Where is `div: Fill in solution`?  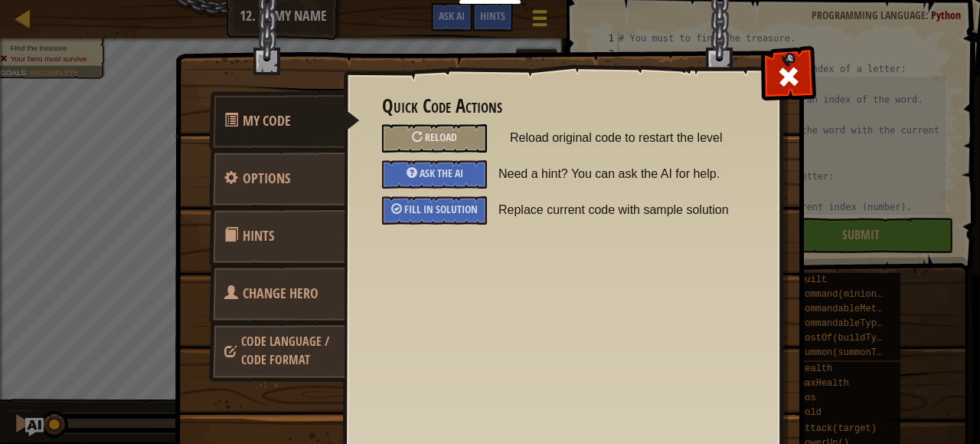
div: Fill in solution is located at coordinates (434, 210).